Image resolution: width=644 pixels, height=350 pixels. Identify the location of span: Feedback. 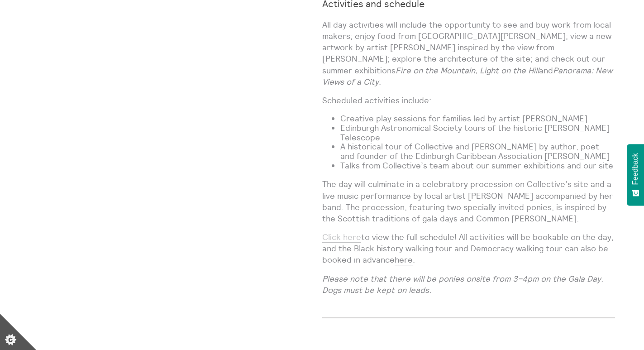
(635, 169).